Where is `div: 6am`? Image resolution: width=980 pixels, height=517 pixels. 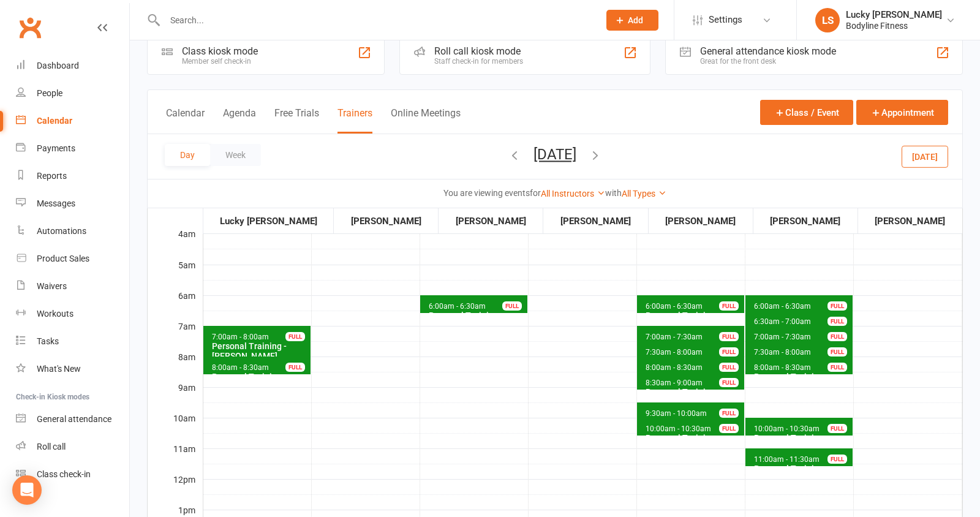
div: 6am is located at coordinates (175, 305).